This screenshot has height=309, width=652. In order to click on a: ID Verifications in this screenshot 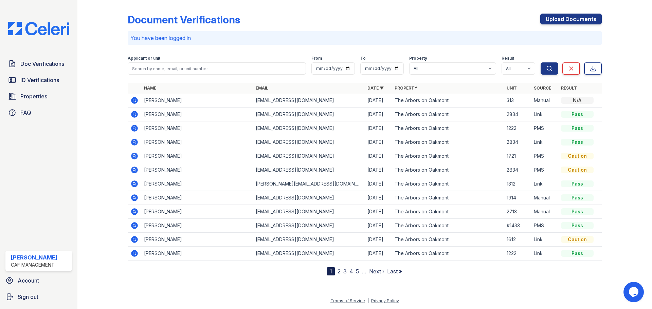, I will do `click(39, 80)`.